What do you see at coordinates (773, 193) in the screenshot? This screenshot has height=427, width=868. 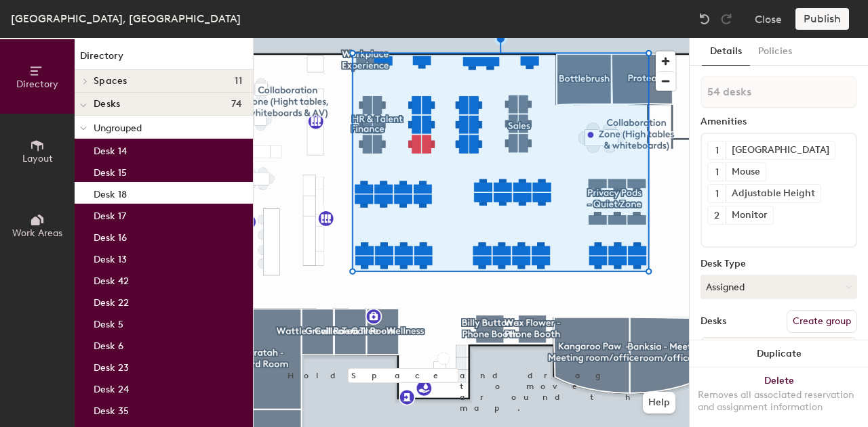 I see `div: Adjustable Height` at bounding box center [773, 193].